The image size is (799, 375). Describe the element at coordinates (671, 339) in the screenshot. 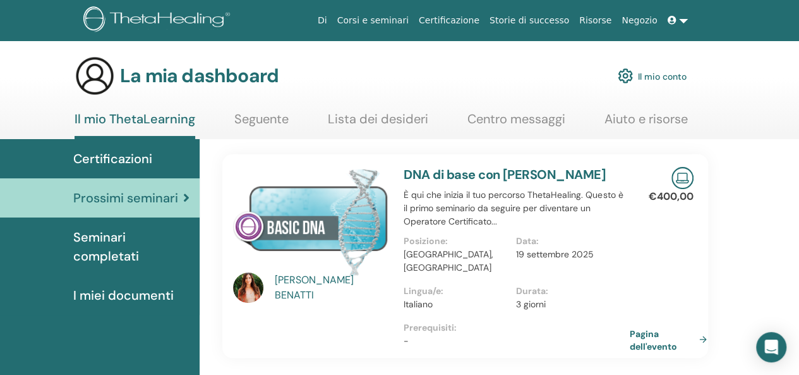

I see `a: Pagina dell'evento` at that location.